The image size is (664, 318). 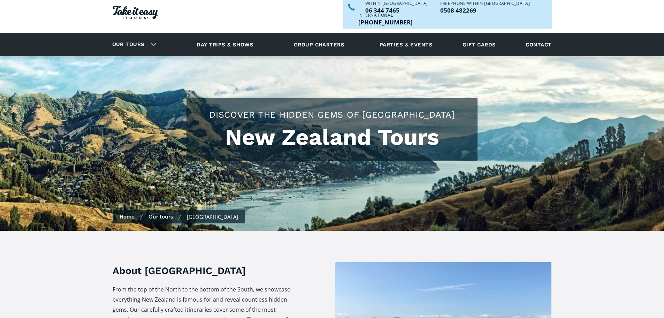 What do you see at coordinates (135, 13) in the screenshot?
I see `img: Take it easy Tours logo` at bounding box center [135, 13].